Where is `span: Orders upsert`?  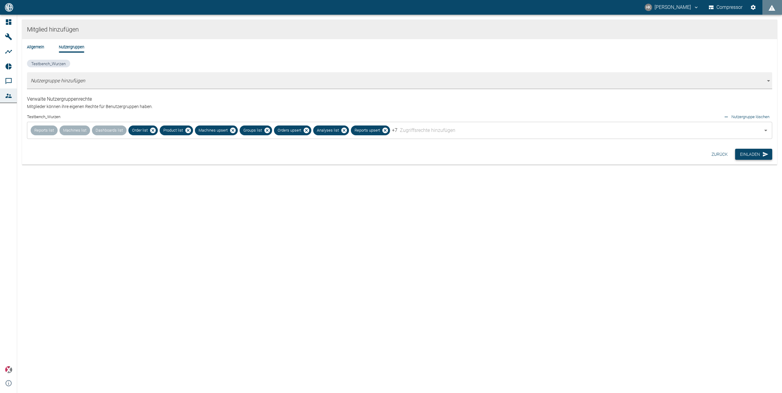 span: Orders upsert is located at coordinates (289, 130).